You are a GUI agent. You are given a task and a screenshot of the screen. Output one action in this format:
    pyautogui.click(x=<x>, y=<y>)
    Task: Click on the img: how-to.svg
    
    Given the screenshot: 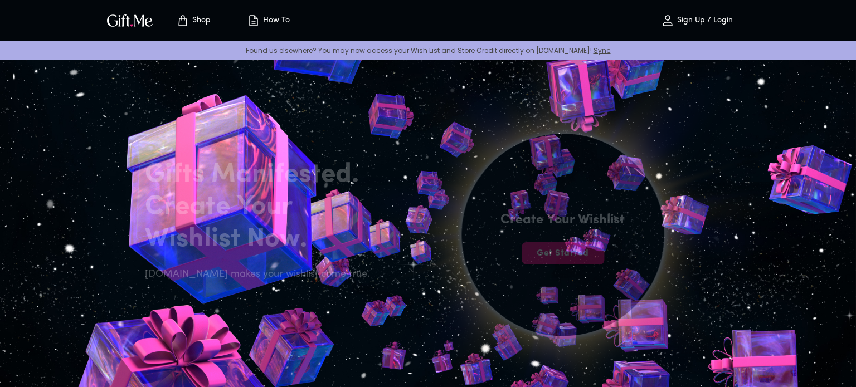 What is the action you would take?
    pyautogui.click(x=254, y=21)
    